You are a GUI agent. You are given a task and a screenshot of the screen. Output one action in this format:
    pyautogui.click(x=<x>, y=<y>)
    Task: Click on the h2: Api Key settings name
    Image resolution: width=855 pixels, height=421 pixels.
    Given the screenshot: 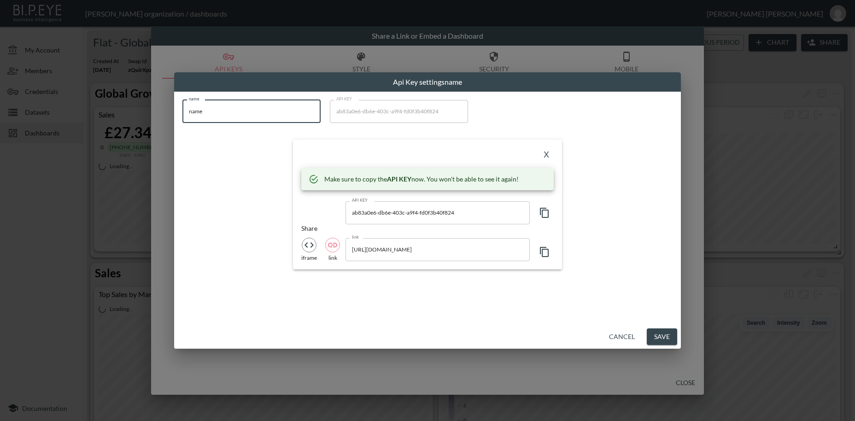 What is the action you would take?
    pyautogui.click(x=427, y=82)
    